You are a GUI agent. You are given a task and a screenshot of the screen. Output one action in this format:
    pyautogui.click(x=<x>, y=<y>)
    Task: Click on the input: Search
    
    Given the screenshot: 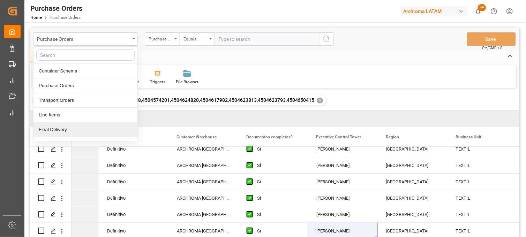 What is the action you would take?
    pyautogui.click(x=85, y=55)
    